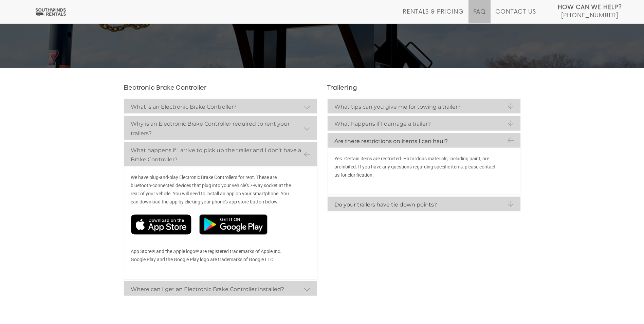 The width and height of the screenshot is (644, 324). What do you see at coordinates (433, 16) in the screenshot?
I see `a: Rentals & Pricing` at bounding box center [433, 16].